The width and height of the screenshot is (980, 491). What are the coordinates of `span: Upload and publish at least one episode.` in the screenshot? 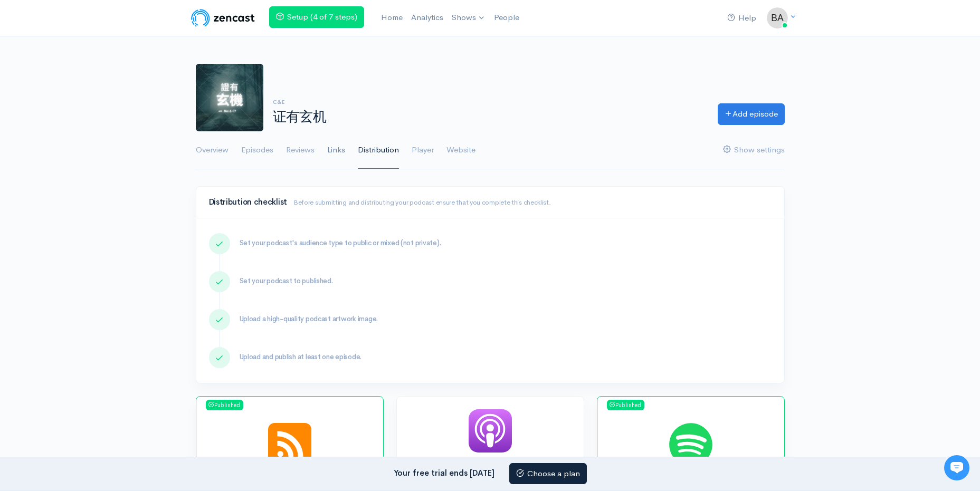 It's located at (301, 357).